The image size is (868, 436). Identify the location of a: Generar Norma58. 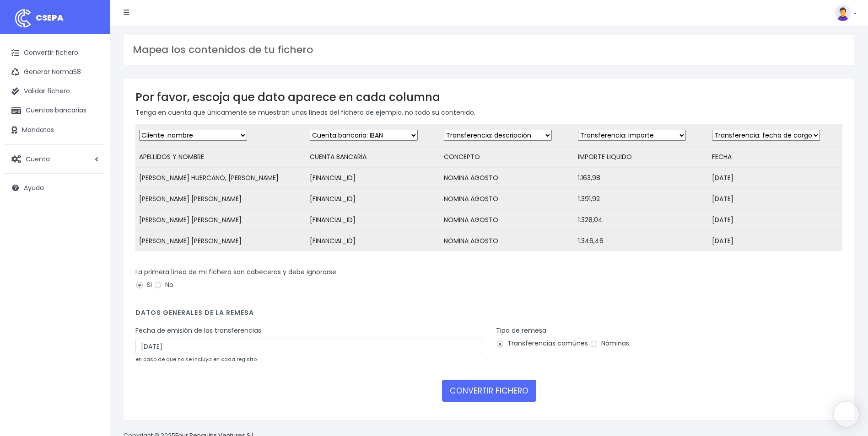
(55, 72).